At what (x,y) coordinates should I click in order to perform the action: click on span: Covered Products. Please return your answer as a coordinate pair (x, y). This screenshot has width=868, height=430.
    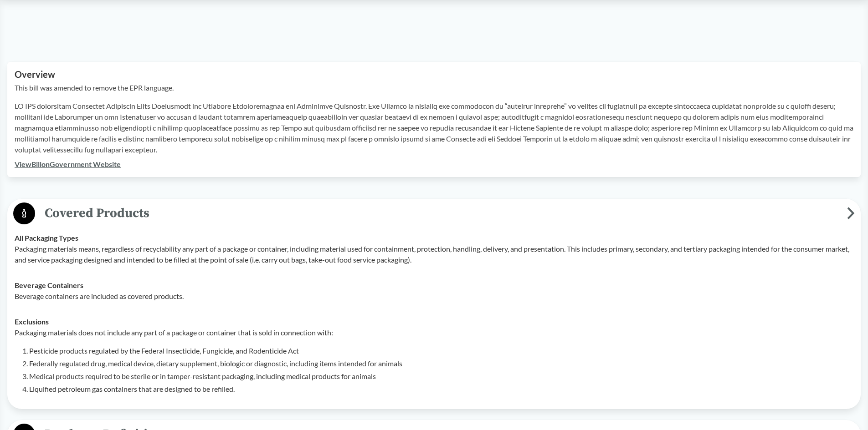
    Looking at the image, I should click on (441, 213).